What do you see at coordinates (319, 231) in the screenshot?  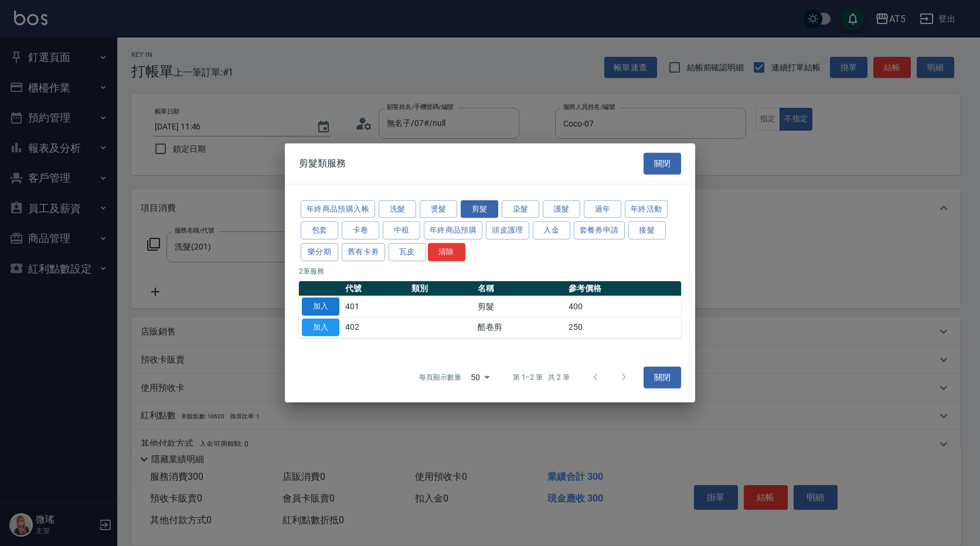 I see `button: 包套` at bounding box center [319, 231].